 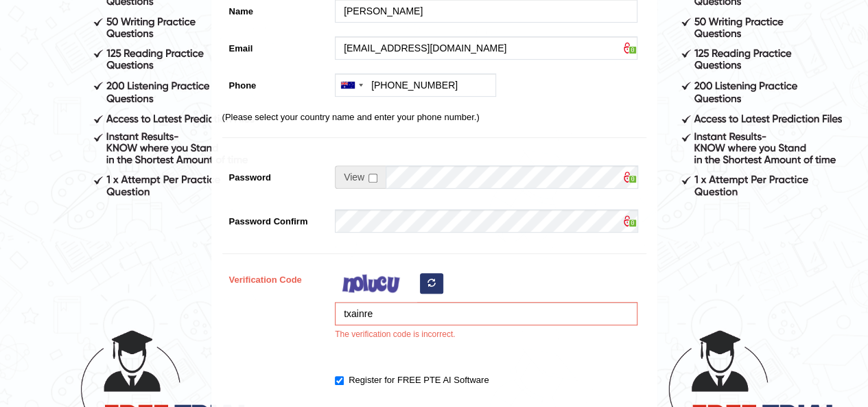 I want to click on input: +61 412 345 678, so click(x=415, y=85).